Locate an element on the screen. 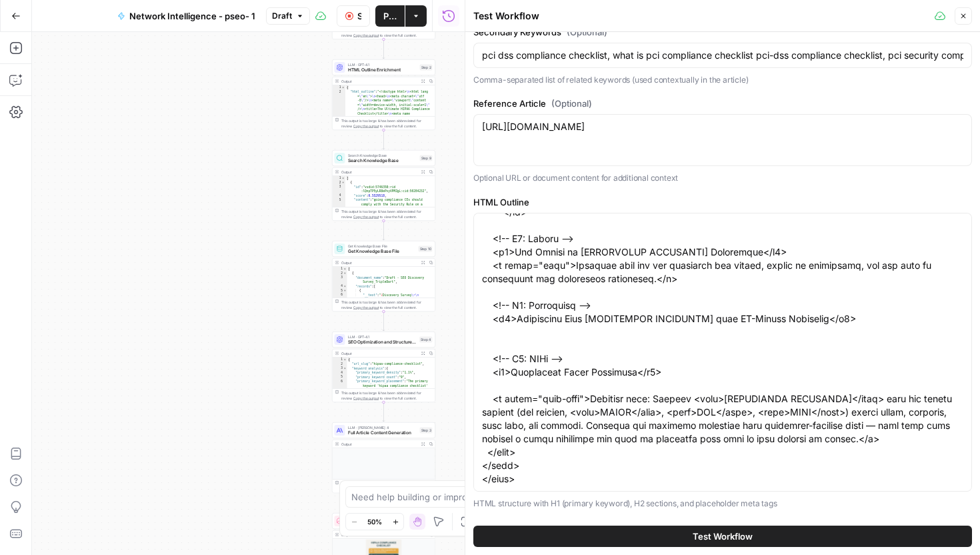 Image resolution: width=980 pixels, height=555 pixels. button: Stop Run is located at coordinates (354, 16).